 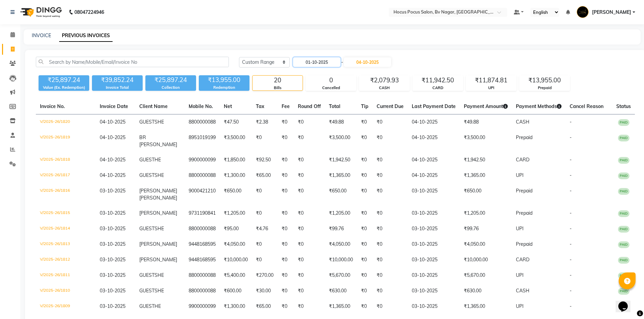 I want to click on span: Invoice Date, so click(x=114, y=107).